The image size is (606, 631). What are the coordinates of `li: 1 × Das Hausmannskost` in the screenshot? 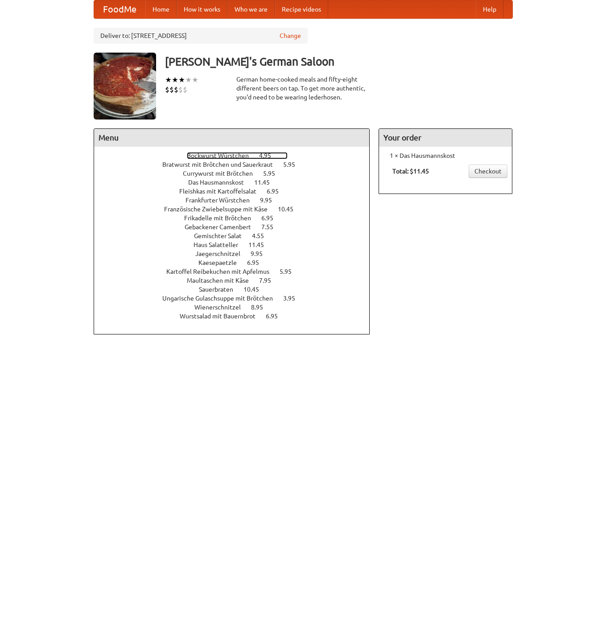 It's located at (445, 156).